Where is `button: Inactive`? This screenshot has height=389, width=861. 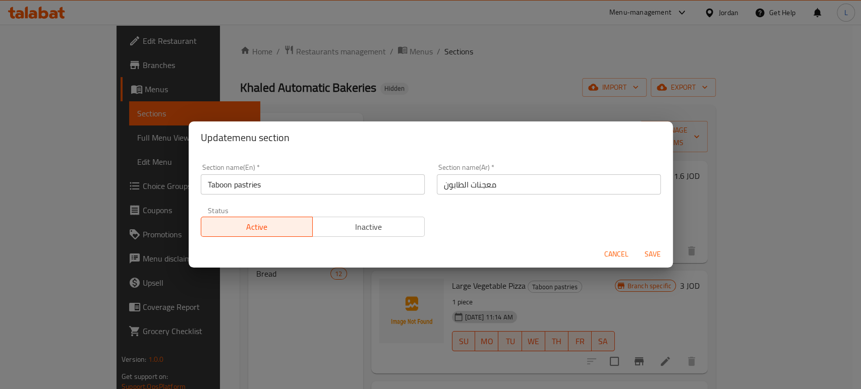 button: Inactive is located at coordinates (368, 227).